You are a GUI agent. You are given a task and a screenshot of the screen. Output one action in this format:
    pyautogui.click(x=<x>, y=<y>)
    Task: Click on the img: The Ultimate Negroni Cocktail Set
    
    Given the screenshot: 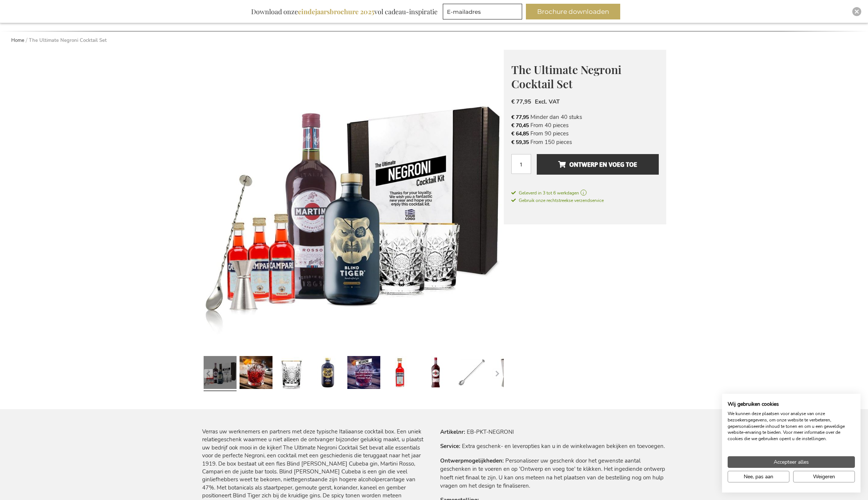 What is the action you would take?
    pyautogui.click(x=353, y=201)
    